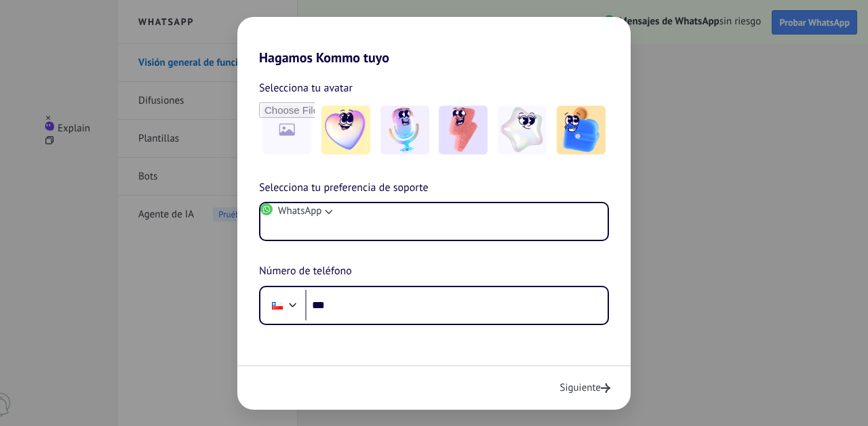  What do you see at coordinates (305, 271) in the screenshot?
I see `span: Número de teléfono` at bounding box center [305, 271].